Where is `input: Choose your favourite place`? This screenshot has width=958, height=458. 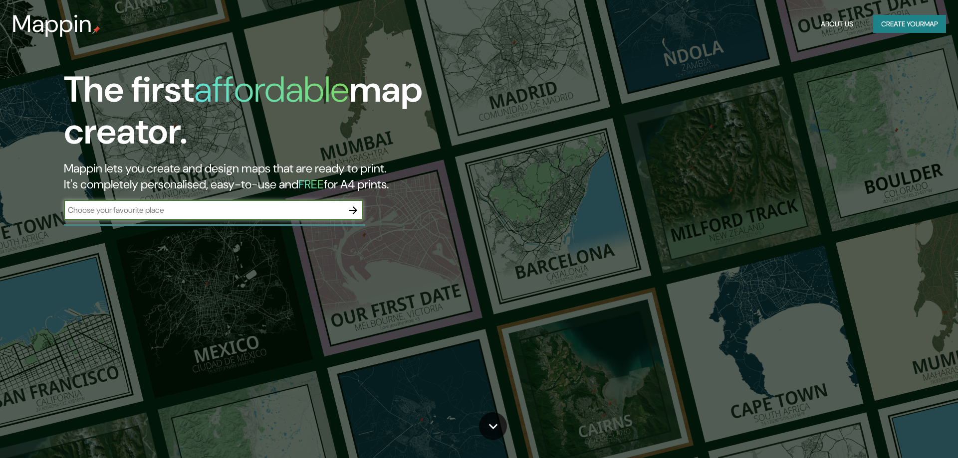
input: Choose your favourite place is located at coordinates (204, 210).